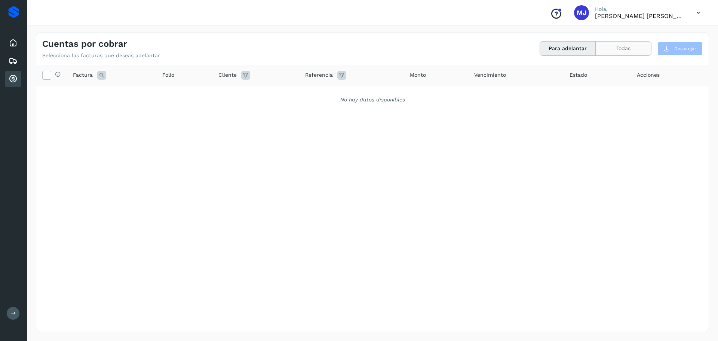  Describe the element at coordinates (84, 44) in the screenshot. I see `h4: Cuentas por cobrar` at that location.